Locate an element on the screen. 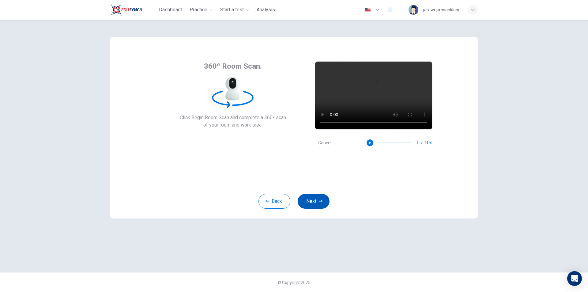 This screenshot has height=292, width=588. a: Analysis is located at coordinates (266, 10).